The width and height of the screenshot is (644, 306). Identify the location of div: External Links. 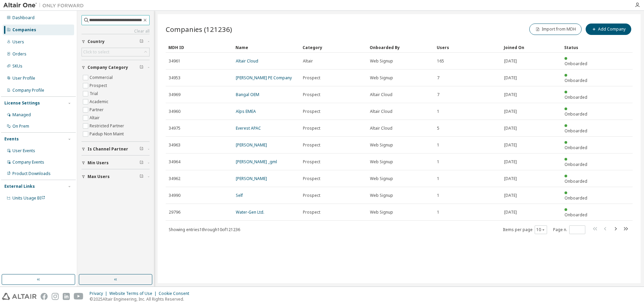
(19, 186).